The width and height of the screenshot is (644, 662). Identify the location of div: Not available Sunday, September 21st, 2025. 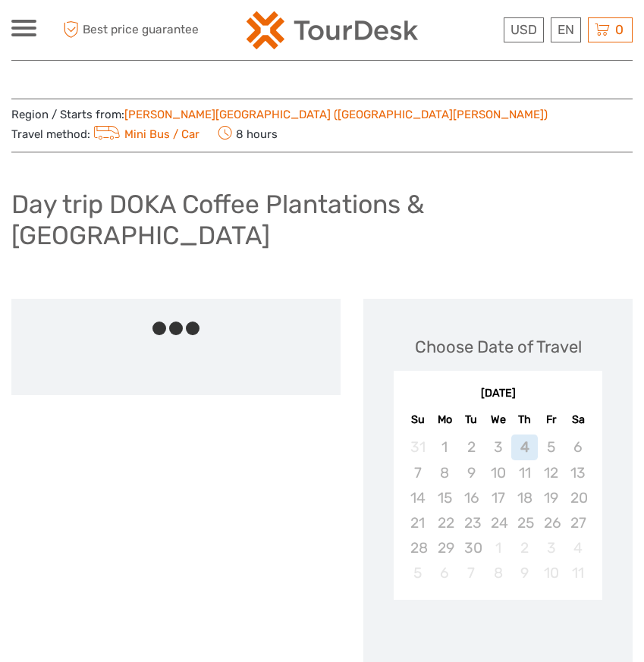
(417, 522).